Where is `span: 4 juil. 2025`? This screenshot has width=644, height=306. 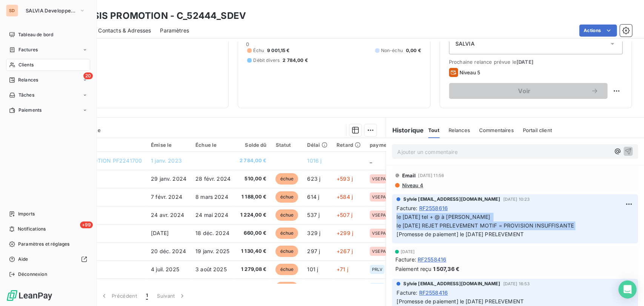
span: 4 juil. 2025 is located at coordinates (165, 269).